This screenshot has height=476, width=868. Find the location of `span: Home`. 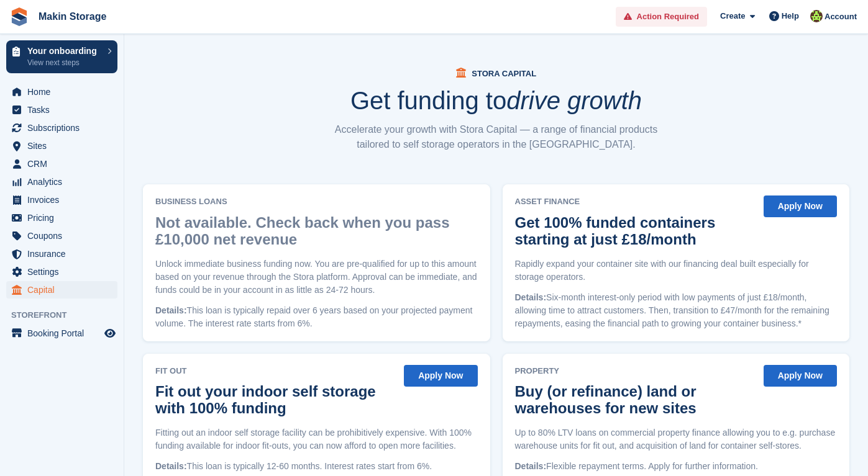

span: Home is located at coordinates (65, 92).